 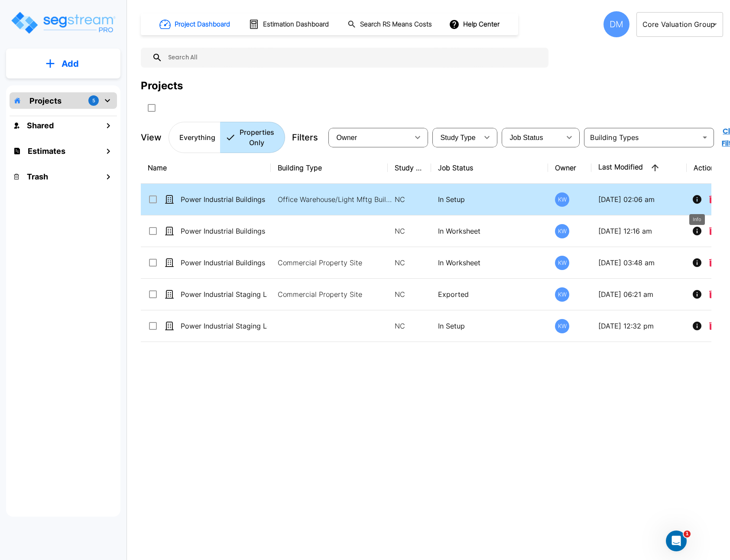 What do you see at coordinates (206, 167) in the screenshot?
I see `th: Name` at bounding box center [206, 167].